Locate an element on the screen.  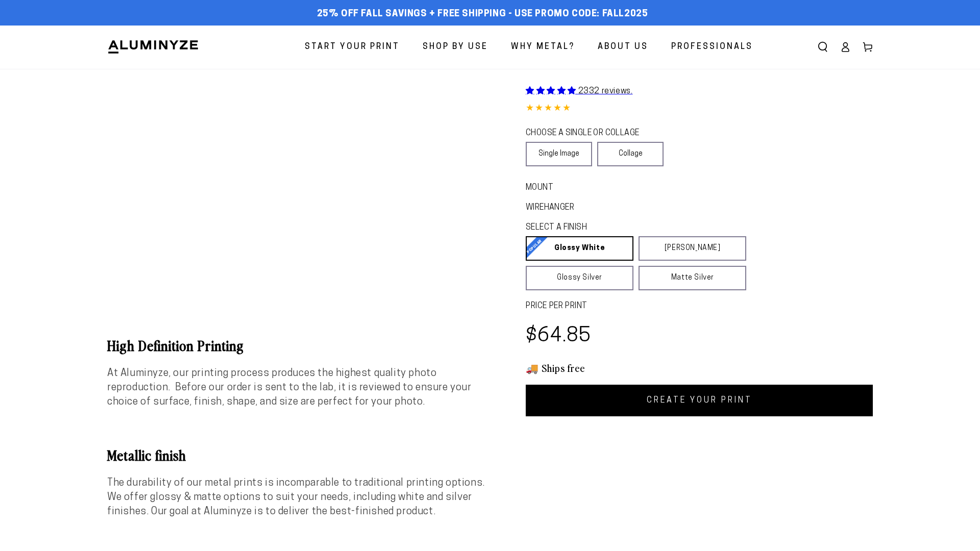
a: Start Your Print is located at coordinates (353, 46).